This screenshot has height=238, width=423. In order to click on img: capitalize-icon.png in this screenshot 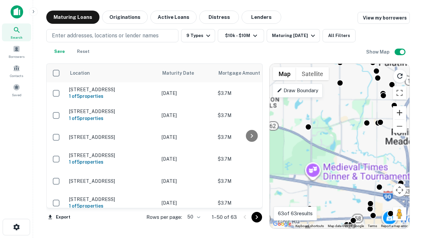, I will do `click(17, 12)`.